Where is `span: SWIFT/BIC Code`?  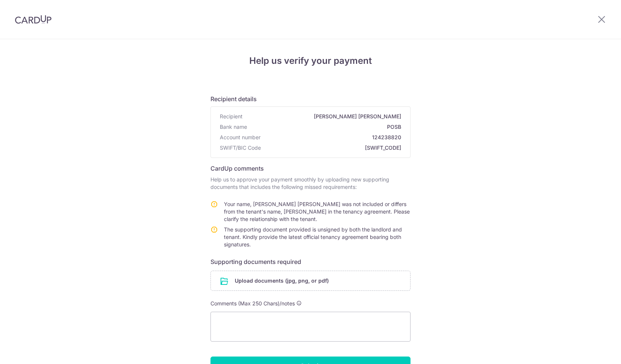 span: SWIFT/BIC Code is located at coordinates (240, 148).